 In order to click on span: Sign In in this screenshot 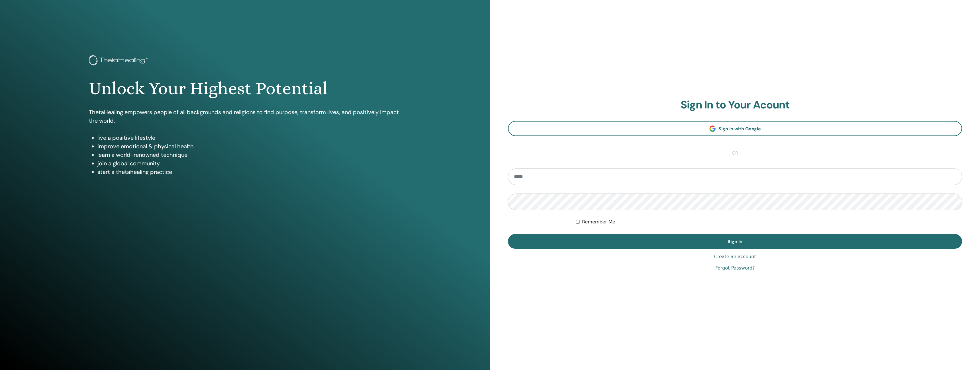, I will do `click(735, 241)`.